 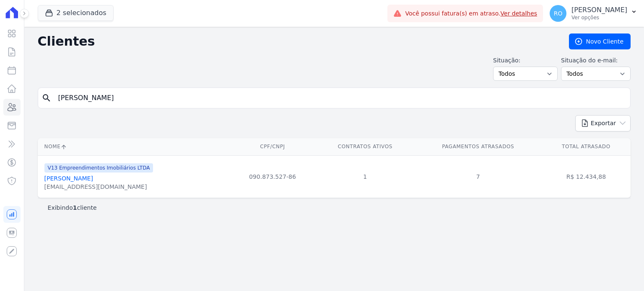 What do you see at coordinates (75, 13) in the screenshot?
I see `button: 2 selecionados` at bounding box center [75, 13].